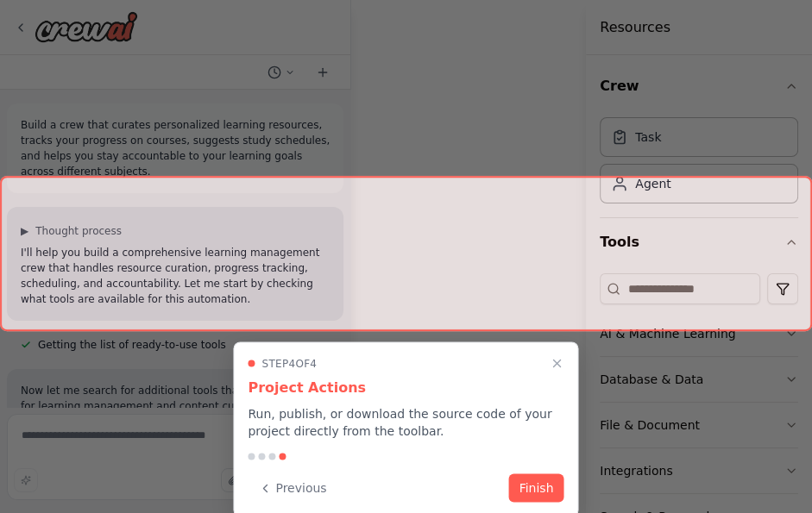  Describe the element at coordinates (406, 423) in the screenshot. I see `p: Run, publish, or download the source code of your project directly from the toolbar.` at that location.